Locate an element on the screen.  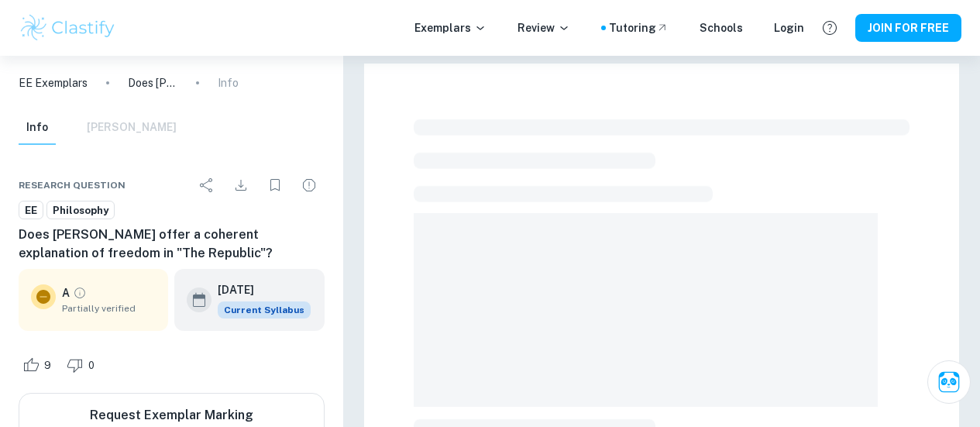
span: Research question is located at coordinates (72, 185).